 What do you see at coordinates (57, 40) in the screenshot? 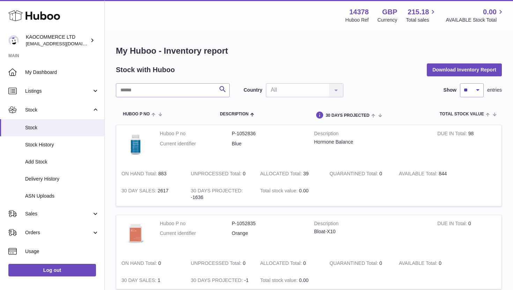
I see `div: KAOCOMMERCE LTD` at bounding box center [57, 40].